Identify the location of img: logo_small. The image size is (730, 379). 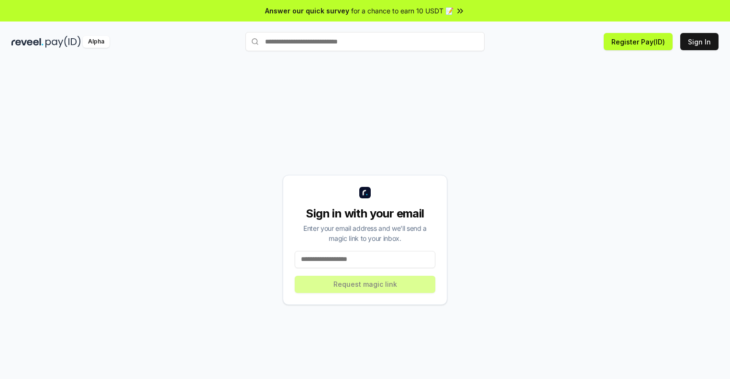
(365, 193).